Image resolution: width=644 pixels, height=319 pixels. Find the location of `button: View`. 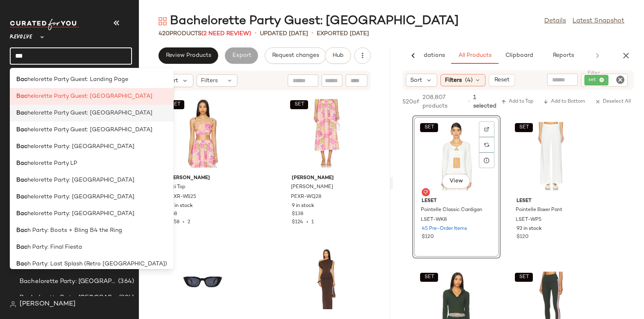

button: View is located at coordinates (456, 181).